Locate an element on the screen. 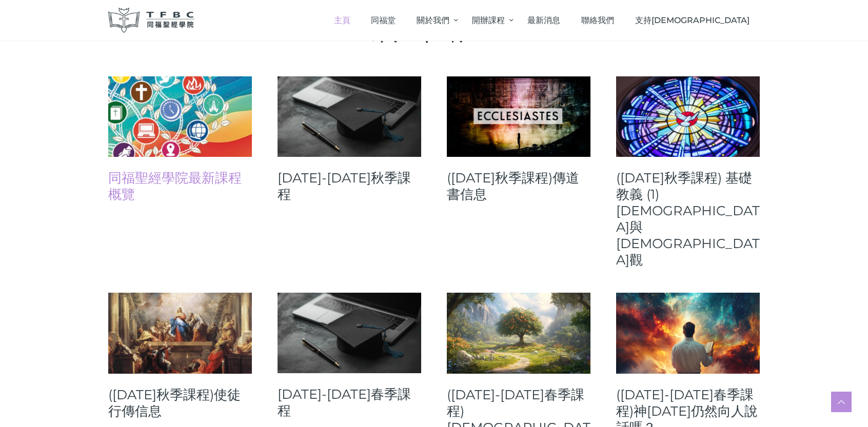  a: 主頁 is located at coordinates (342, 20).